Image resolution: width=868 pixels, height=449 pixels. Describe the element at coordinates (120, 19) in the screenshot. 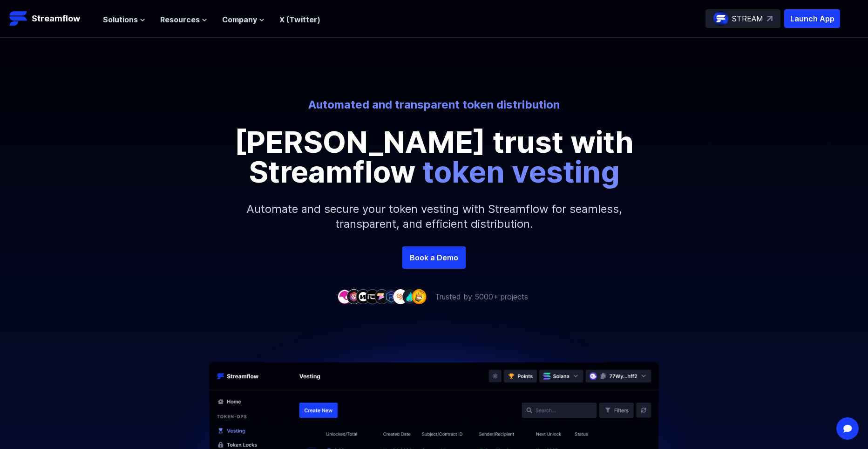

I see `span: Solutions` at that location.